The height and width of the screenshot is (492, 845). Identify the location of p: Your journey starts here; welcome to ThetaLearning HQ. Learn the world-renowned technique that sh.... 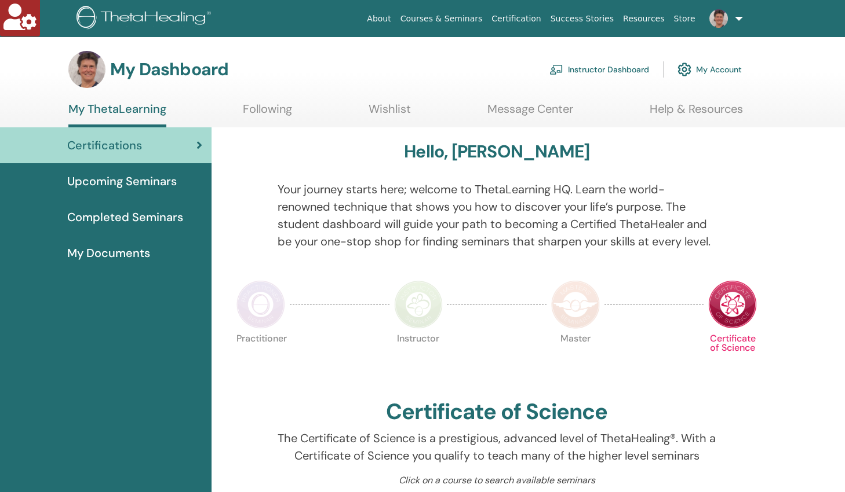
(496, 216).